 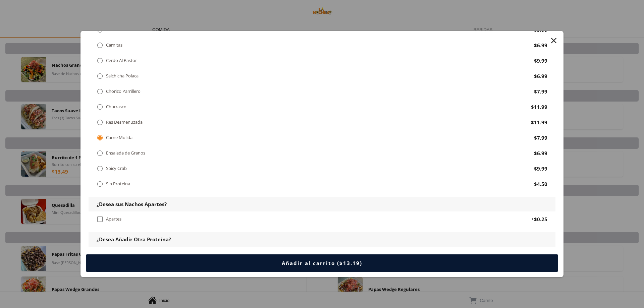 I want to click on div: Chorizo Parrillero, so click(x=123, y=91).